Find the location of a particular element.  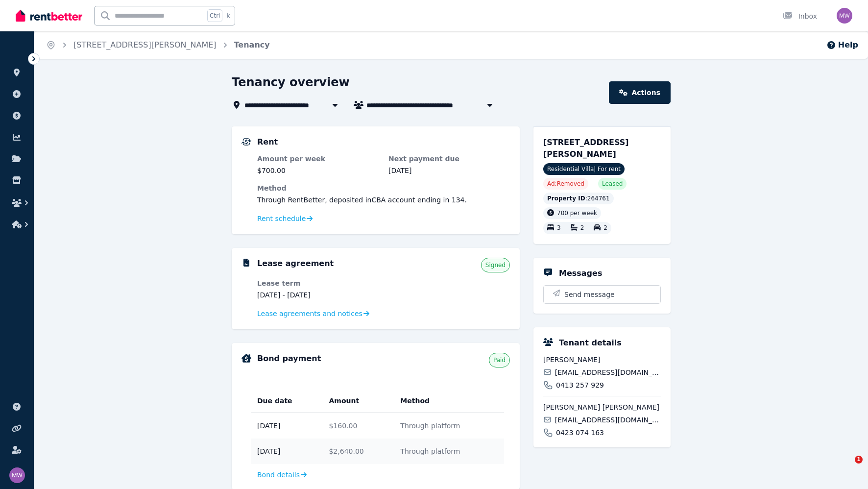

a: Actions is located at coordinates (640, 92).